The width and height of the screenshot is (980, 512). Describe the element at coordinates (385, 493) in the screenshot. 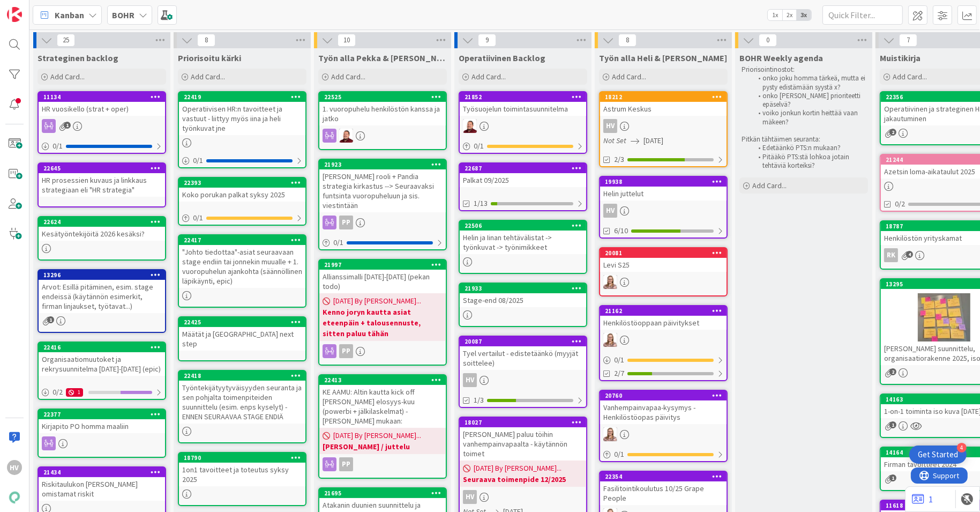

I see `div: 21695` at that location.